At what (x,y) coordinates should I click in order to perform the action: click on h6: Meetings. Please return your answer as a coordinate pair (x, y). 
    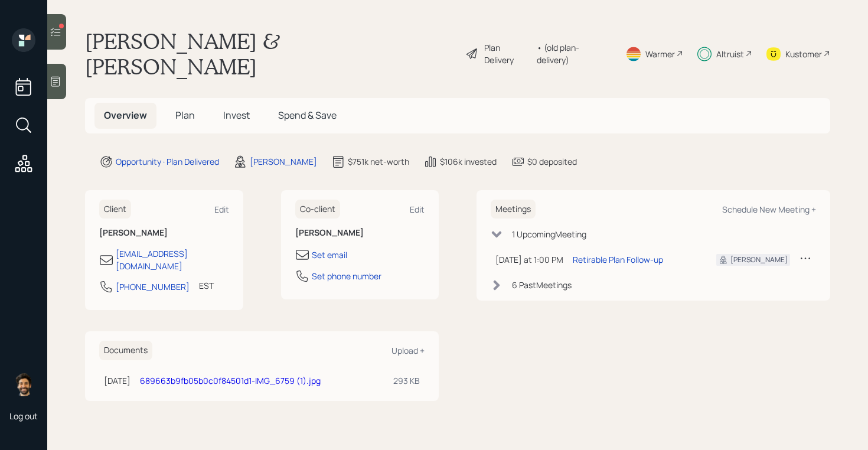
    Looking at the image, I should click on (513, 209).